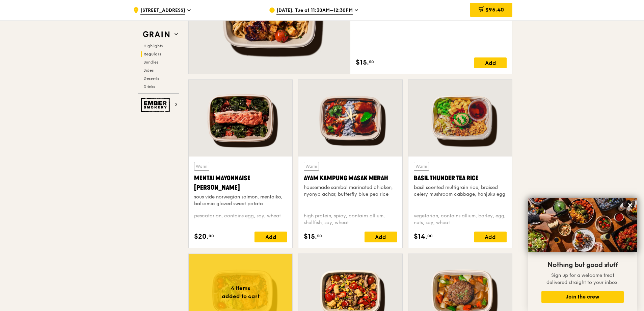 The height and width of the screenshot is (311, 644). I want to click on div: vegetarian, contains allium, barley, egg, nuts, soy, wheat, so click(460, 220).